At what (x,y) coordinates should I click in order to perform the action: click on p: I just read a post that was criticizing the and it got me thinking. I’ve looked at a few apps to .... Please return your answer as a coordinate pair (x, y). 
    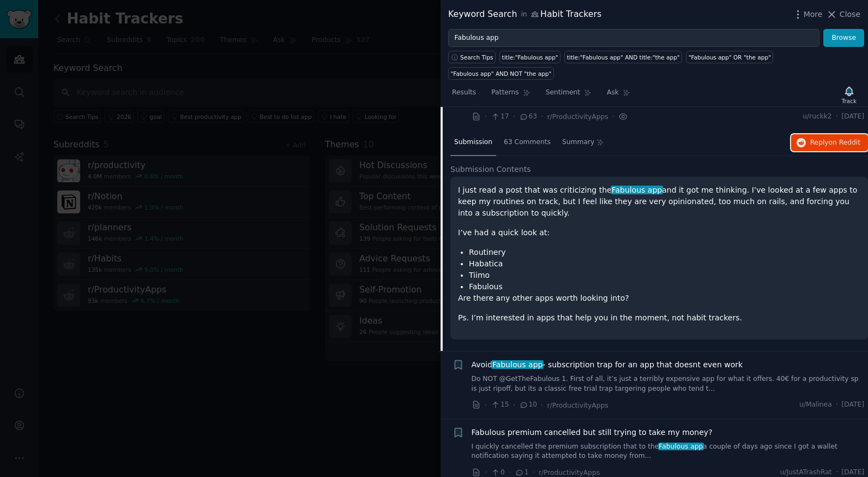
    Looking at the image, I should click on (659, 201).